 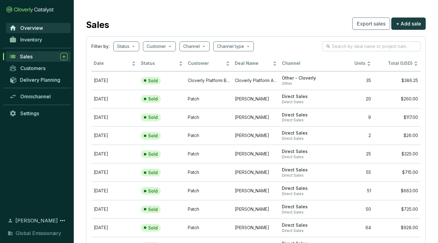 I want to click on span: Units, so click(x=347, y=63).